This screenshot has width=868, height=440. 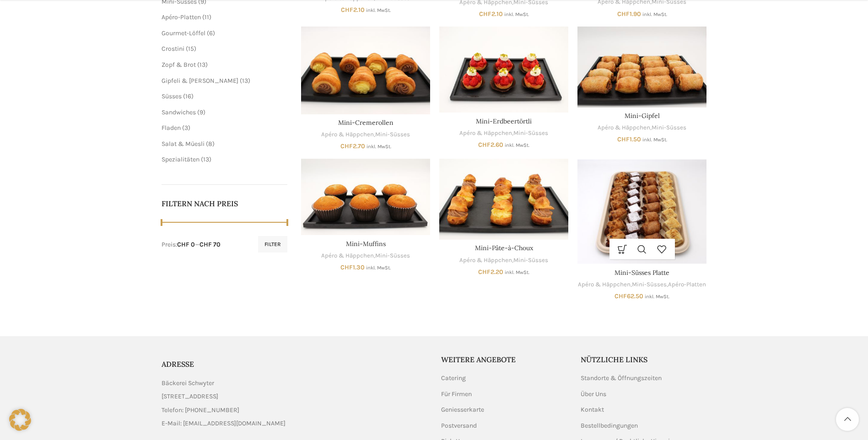 I want to click on a: Geniesserkarte, so click(x=463, y=410).